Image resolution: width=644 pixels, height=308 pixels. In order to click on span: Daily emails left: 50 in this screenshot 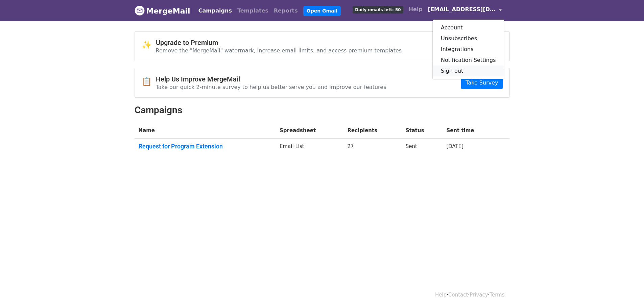, I will do `click(378, 10)`.